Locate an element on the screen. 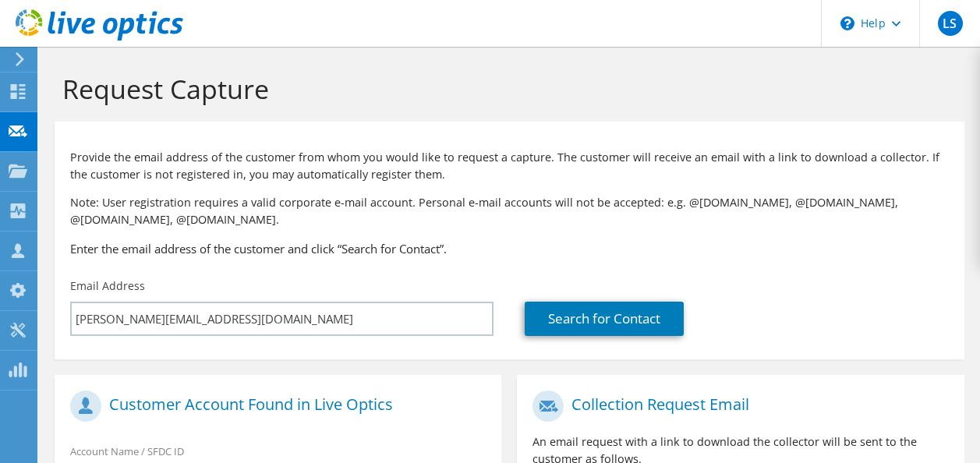 The height and width of the screenshot is (463, 980). svg: \n is located at coordinates (848, 24).